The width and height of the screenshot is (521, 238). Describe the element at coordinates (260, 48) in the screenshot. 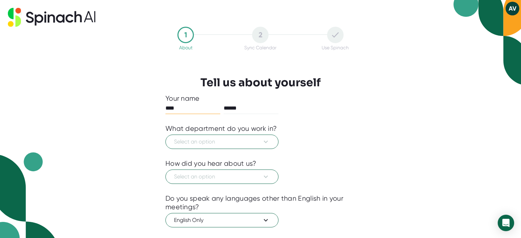

I see `div: Sync Calendar` at that location.